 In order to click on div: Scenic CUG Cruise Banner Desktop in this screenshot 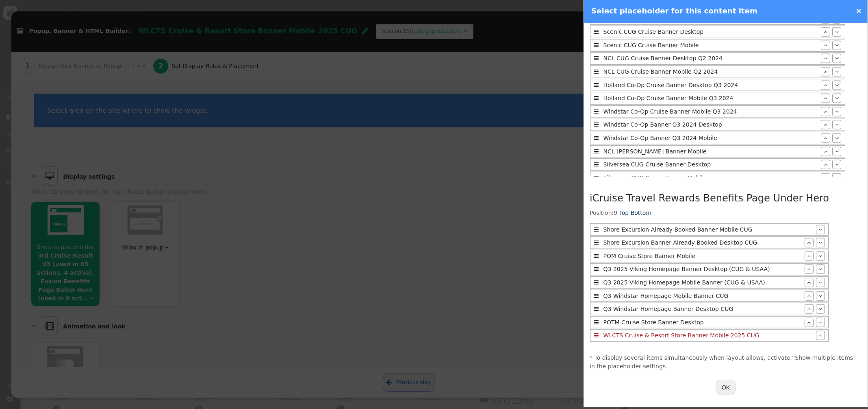, I will do `click(711, 31)`.